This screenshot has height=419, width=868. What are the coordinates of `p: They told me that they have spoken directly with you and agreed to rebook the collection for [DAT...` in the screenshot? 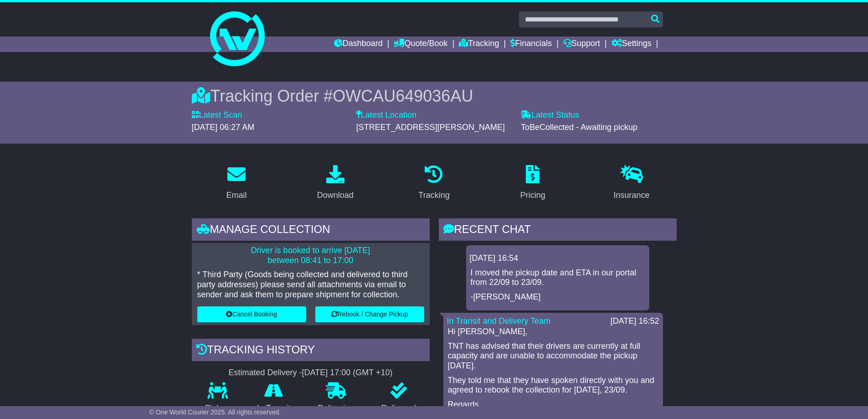 It's located at (553, 385).